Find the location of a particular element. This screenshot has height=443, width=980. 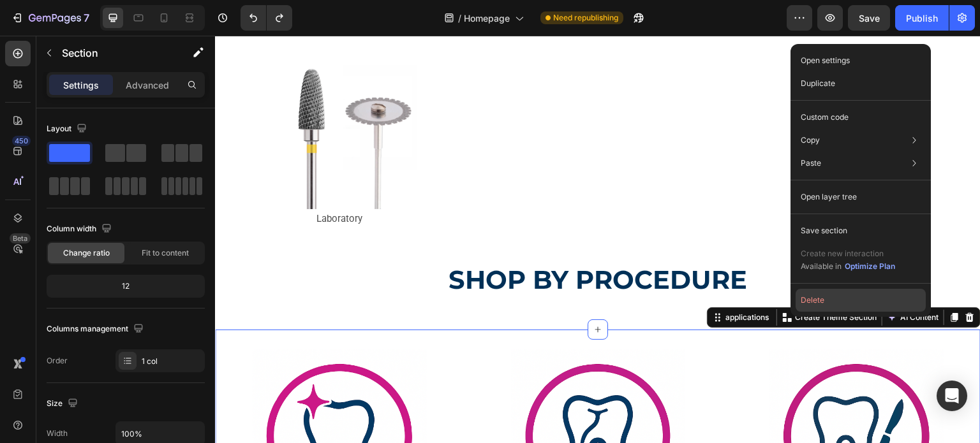

div: Optimize Plan is located at coordinates (869, 267).